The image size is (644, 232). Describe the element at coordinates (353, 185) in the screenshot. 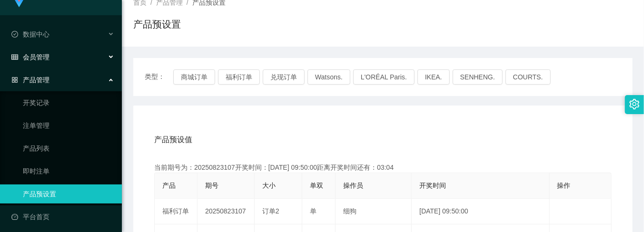

I see `span: 操作员` at that location.